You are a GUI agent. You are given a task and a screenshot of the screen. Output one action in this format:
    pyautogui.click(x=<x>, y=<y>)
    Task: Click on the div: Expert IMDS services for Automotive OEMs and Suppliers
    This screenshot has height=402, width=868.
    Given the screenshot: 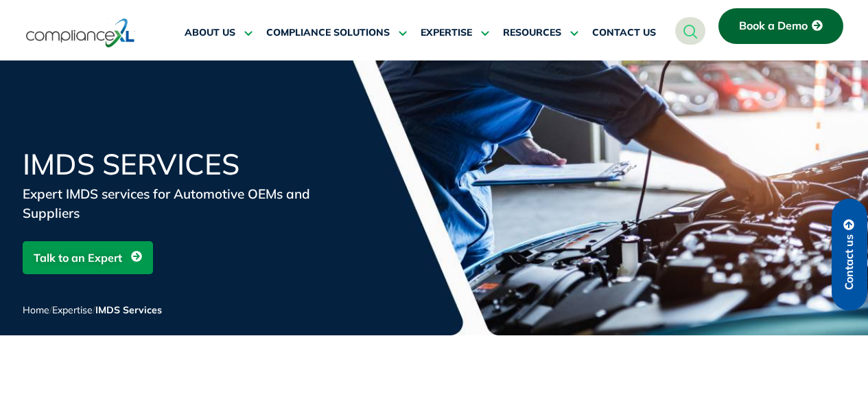 What is the action you would take?
    pyautogui.click(x=187, y=203)
    